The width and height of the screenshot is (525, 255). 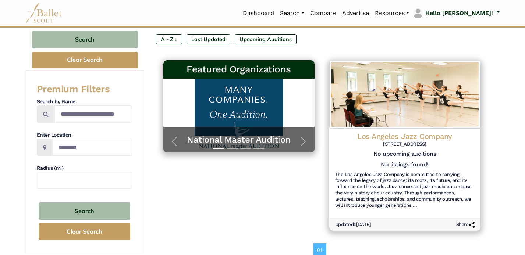 I want to click on label: Last Updated, so click(x=208, y=39).